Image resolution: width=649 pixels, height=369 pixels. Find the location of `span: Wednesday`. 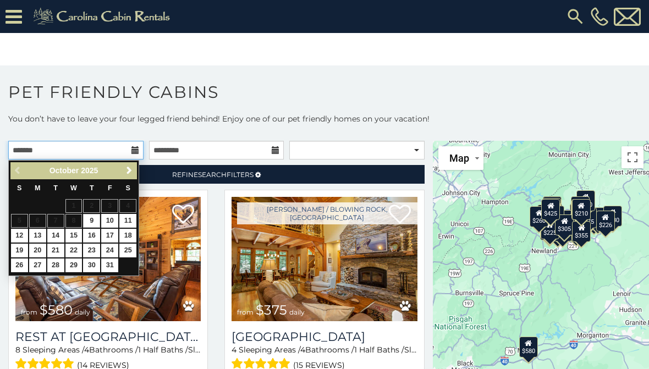

span: Wednesday is located at coordinates (74, 188).